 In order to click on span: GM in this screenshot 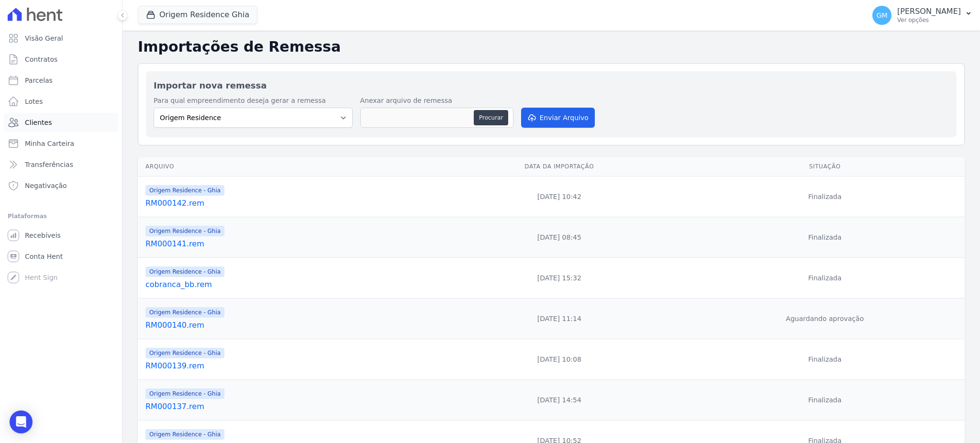, I will do `click(882, 15)`.